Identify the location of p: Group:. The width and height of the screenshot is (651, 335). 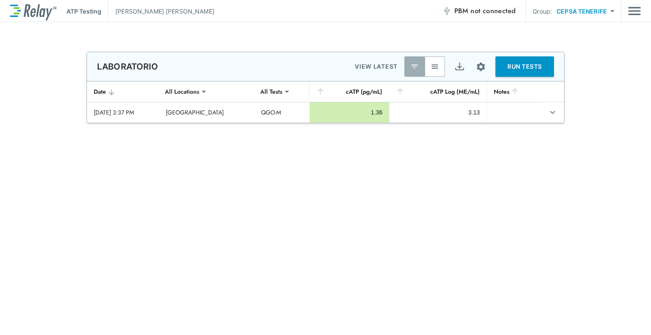
(542, 11).